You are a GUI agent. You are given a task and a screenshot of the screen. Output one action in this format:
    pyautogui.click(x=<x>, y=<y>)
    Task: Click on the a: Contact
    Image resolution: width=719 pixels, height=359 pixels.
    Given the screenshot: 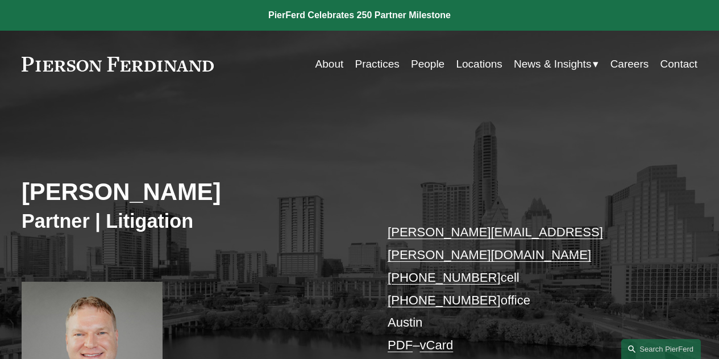 What is the action you would take?
    pyautogui.click(x=679, y=64)
    